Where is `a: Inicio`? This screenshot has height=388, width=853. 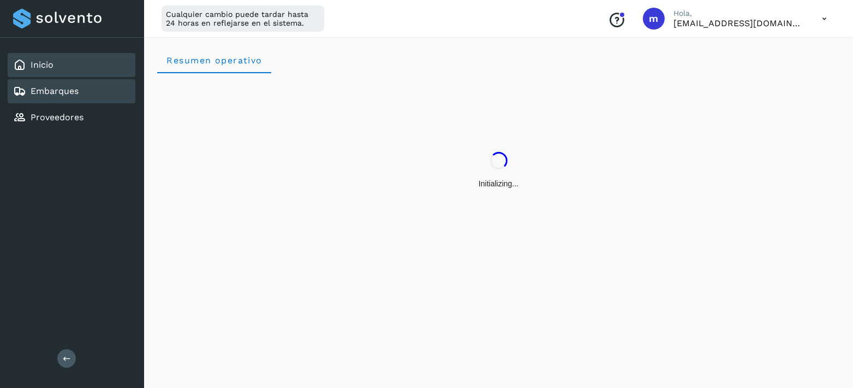
a: Inicio is located at coordinates (42, 64).